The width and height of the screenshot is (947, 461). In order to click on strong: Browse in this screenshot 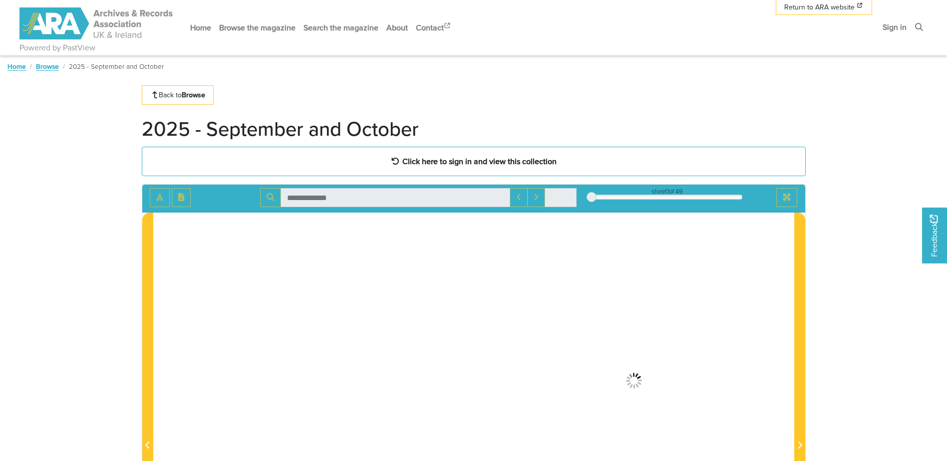, I will do `click(193, 95)`.